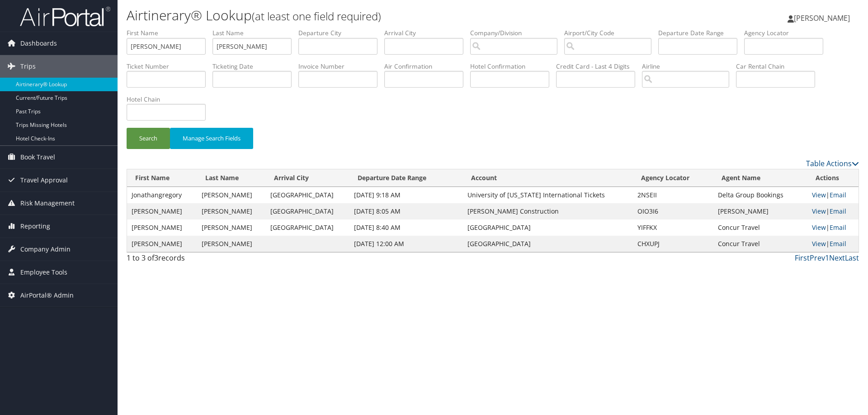  What do you see at coordinates (255, 33) in the screenshot?
I see `label: Last Name` at bounding box center [255, 33].